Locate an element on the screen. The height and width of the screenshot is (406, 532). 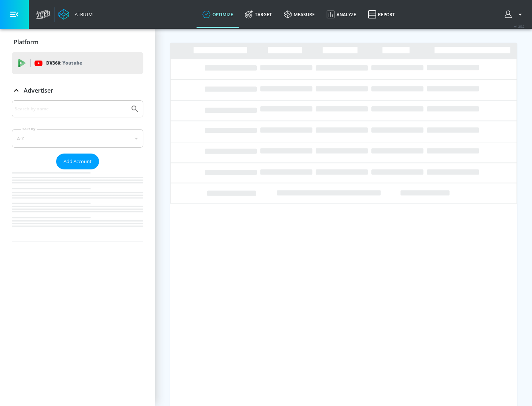
p: Youtube is located at coordinates (72, 62).